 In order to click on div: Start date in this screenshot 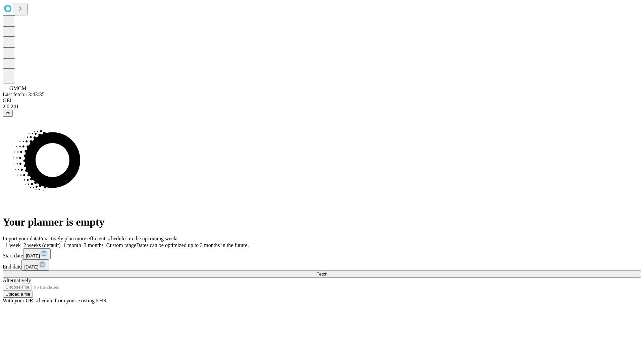, I will do `click(322, 254)`.